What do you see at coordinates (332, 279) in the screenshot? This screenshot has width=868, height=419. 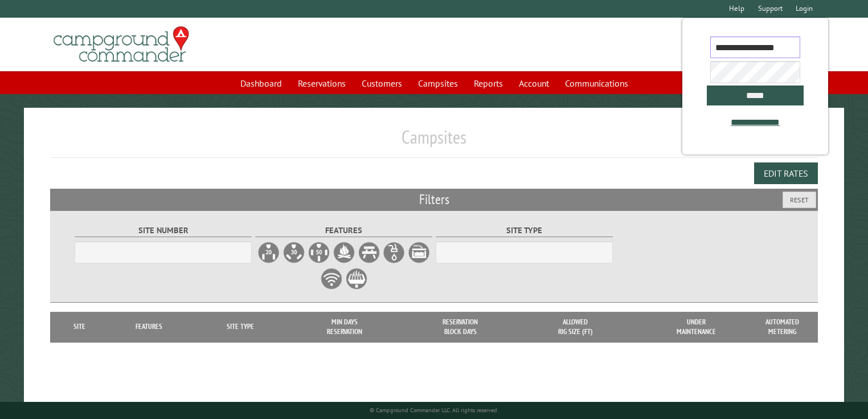 I see `label: WiFi Service` at bounding box center [332, 279].